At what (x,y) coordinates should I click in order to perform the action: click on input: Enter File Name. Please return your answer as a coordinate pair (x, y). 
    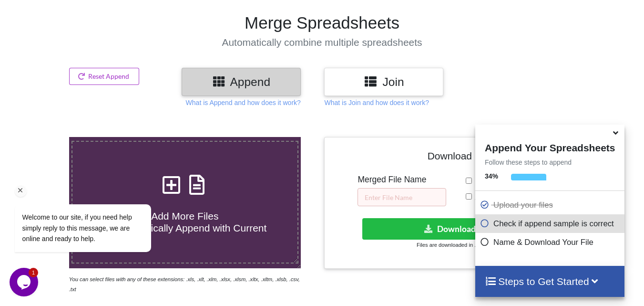
    Looking at the image, I should click on (402, 197).